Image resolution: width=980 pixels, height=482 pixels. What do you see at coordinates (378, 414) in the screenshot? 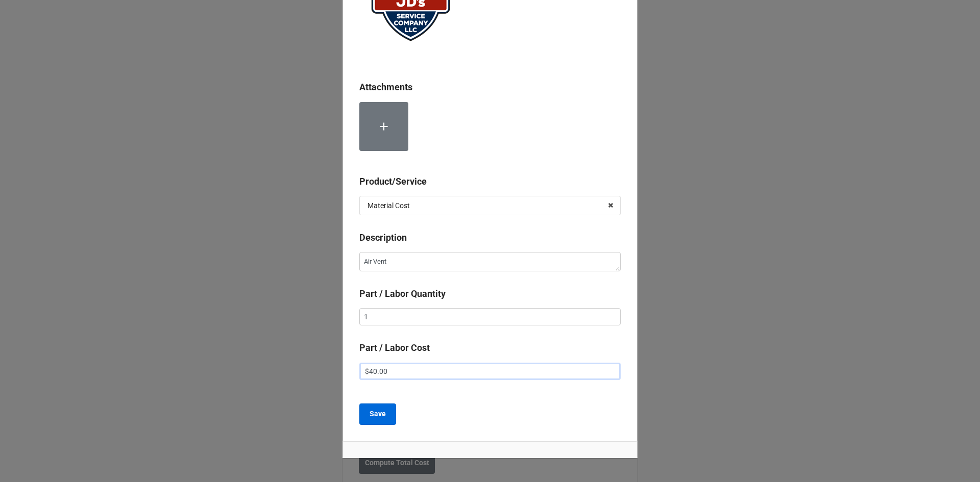
I see `b: Save` at bounding box center [378, 414].